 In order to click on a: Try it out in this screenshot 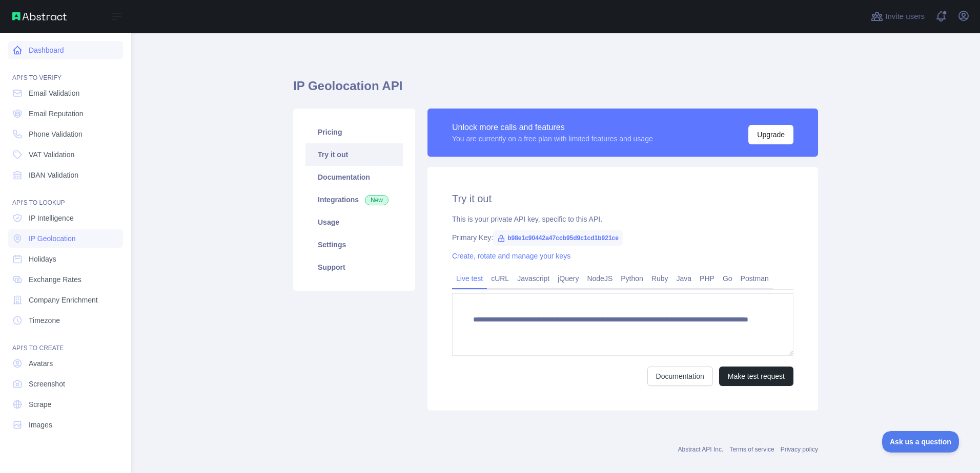, I will do `click(355, 155)`.